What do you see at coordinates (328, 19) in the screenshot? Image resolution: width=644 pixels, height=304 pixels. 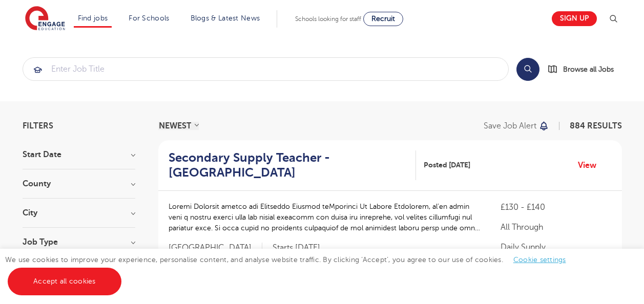 I see `span: Schools looking for staff` at bounding box center [328, 19].